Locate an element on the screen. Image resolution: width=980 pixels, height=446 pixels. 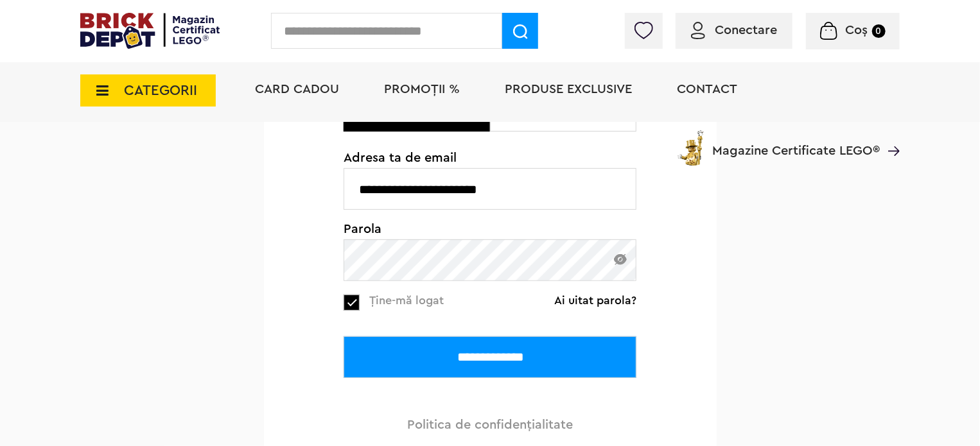
span: Card Cadou is located at coordinates (297, 89).